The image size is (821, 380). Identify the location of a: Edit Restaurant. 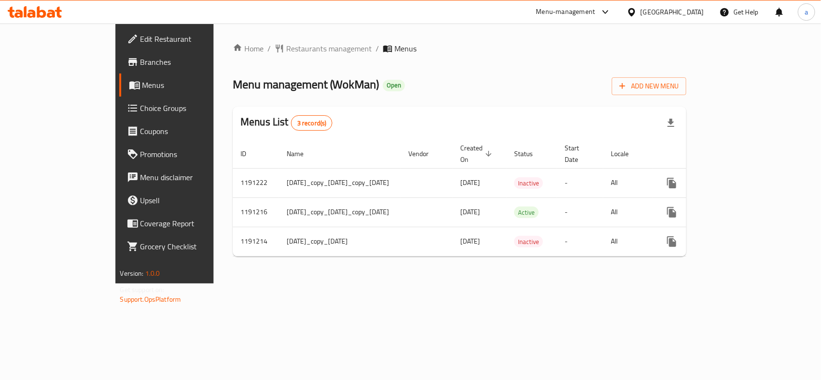
(186, 39).